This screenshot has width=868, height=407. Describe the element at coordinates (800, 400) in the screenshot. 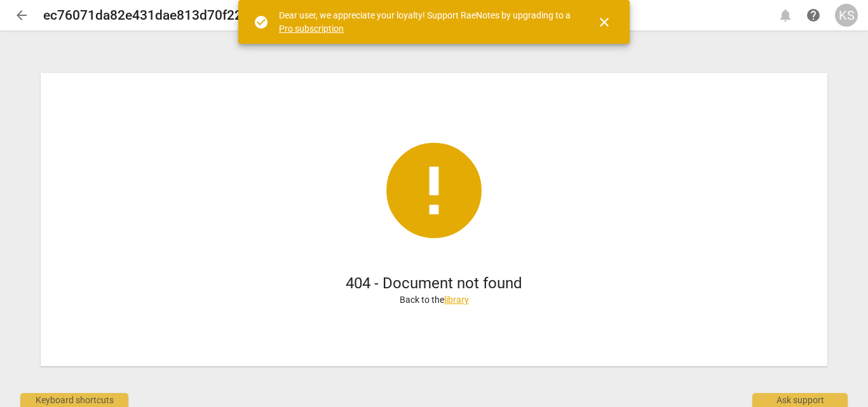

I see `div: Ask support` at that location.